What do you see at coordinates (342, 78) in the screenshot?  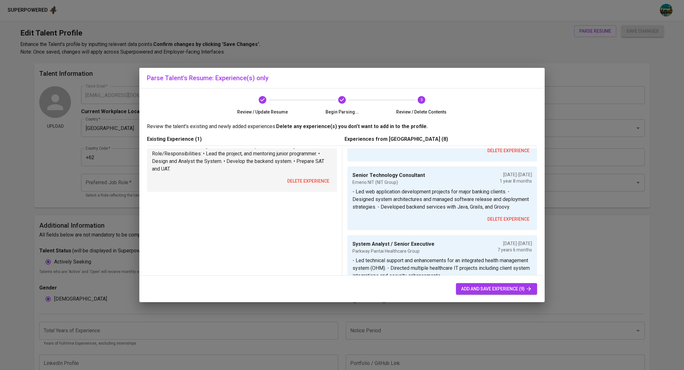 I see `h6: Parse Talent's Resume: Experience(s) only` at bounding box center [342, 78].